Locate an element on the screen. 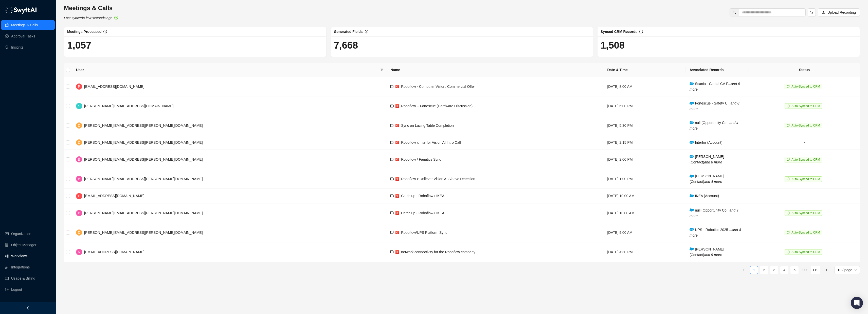  a: 4 is located at coordinates (784, 270).